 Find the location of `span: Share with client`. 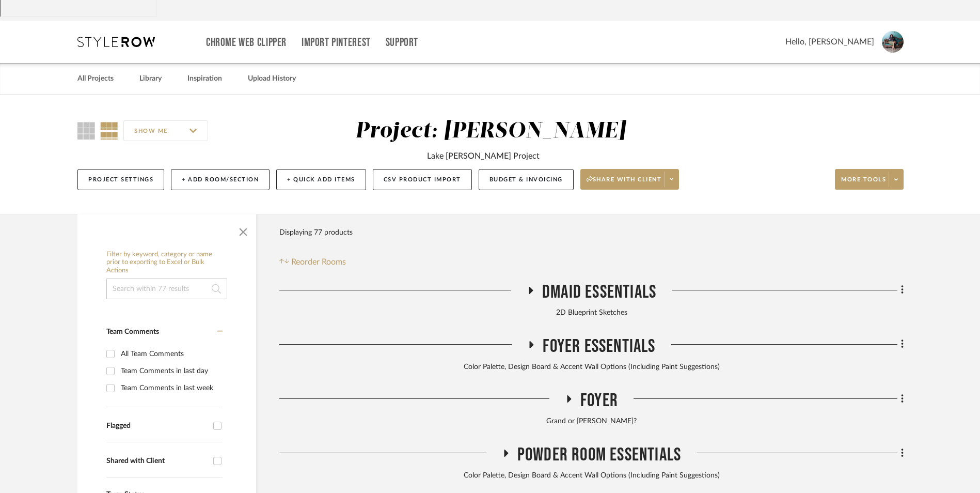

span: Share with client is located at coordinates (624, 184).